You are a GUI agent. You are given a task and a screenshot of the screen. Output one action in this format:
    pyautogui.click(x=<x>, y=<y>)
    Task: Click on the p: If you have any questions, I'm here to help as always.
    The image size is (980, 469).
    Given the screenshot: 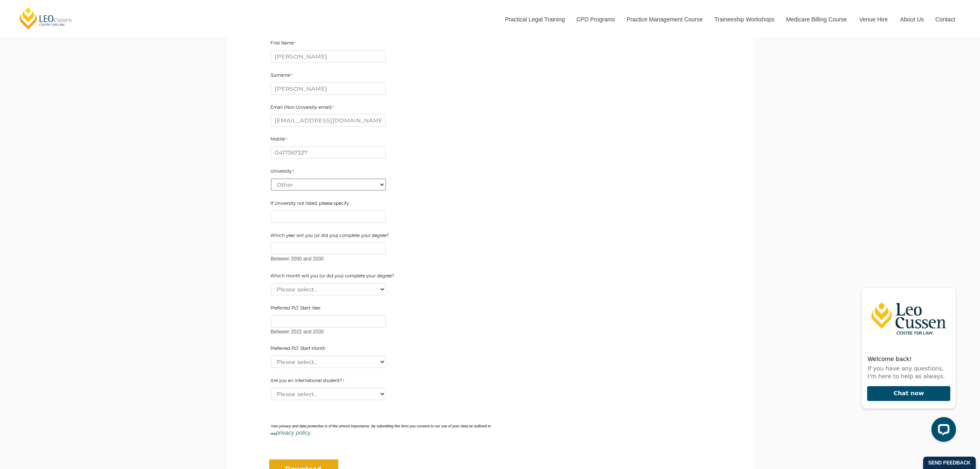 What is the action you would take?
    pyautogui.click(x=54, y=100)
    